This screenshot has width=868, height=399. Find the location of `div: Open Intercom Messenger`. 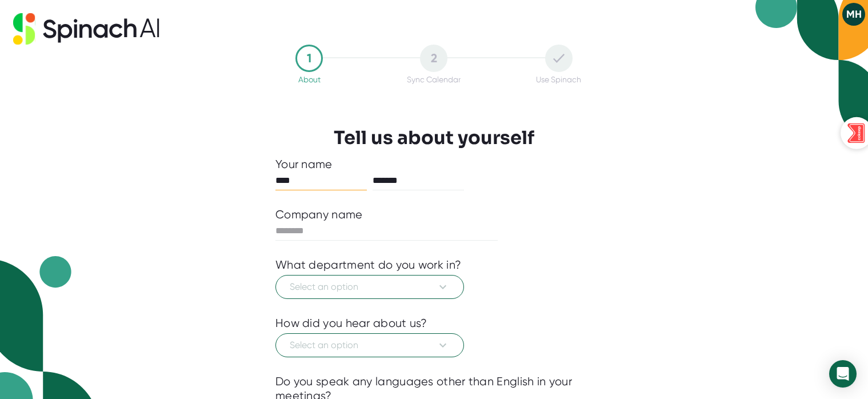

div: Open Intercom Messenger is located at coordinates (843, 374).